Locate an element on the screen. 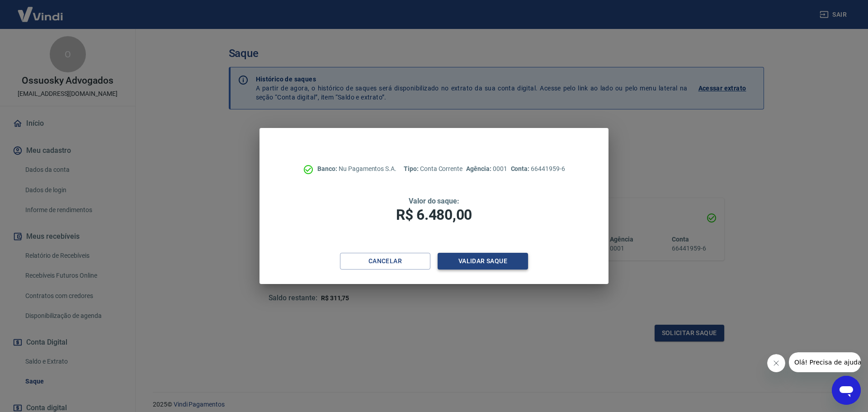  p: 66441959-6 is located at coordinates (538, 169).